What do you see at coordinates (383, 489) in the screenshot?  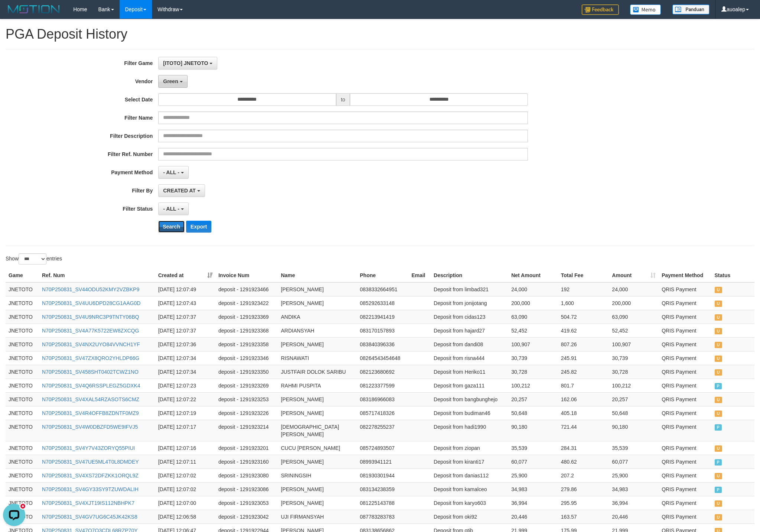 I see `td: 083134238359` at bounding box center [383, 489].